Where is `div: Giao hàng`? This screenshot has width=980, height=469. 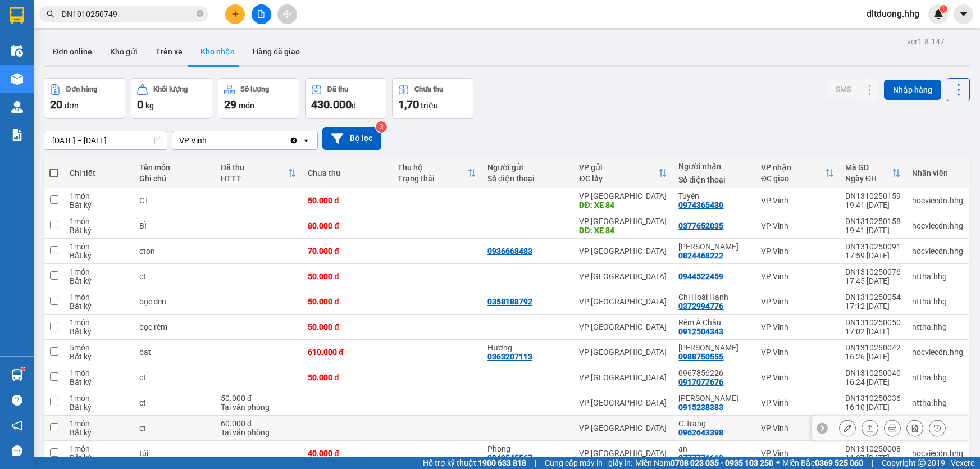
div: Giao hàng is located at coordinates (870, 428).